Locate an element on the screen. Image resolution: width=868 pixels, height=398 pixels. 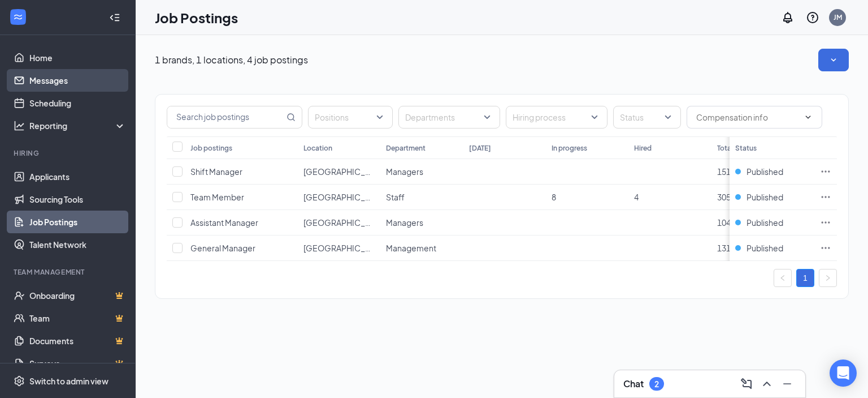
a: Messages is located at coordinates (77, 80).